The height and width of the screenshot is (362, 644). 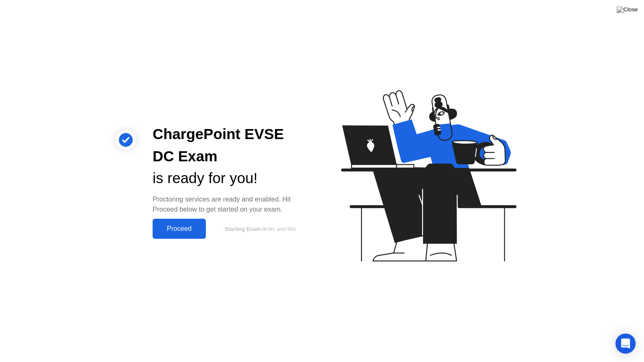 What do you see at coordinates (179, 229) in the screenshot?
I see `button: Proceed` at bounding box center [179, 229].